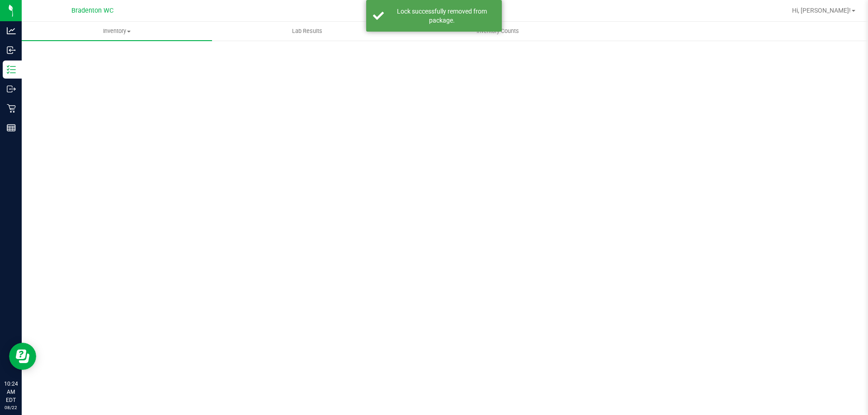 The image size is (868, 415). What do you see at coordinates (11, 407) in the screenshot?
I see `p: 08/22` at bounding box center [11, 407].